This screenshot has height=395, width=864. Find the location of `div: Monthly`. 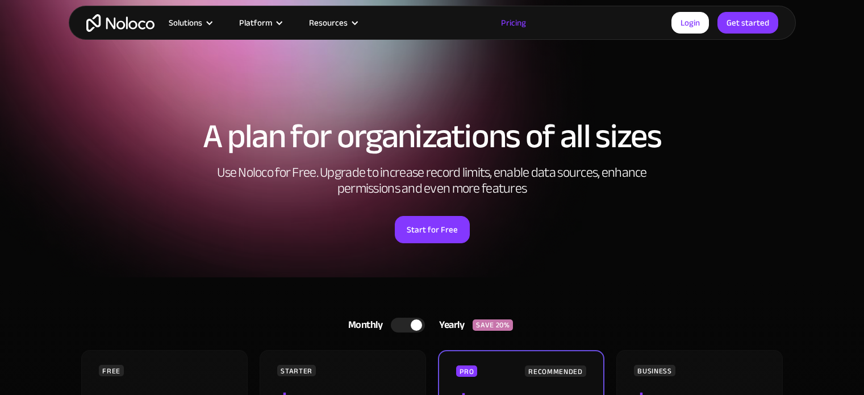

div: Monthly is located at coordinates (362, 325).